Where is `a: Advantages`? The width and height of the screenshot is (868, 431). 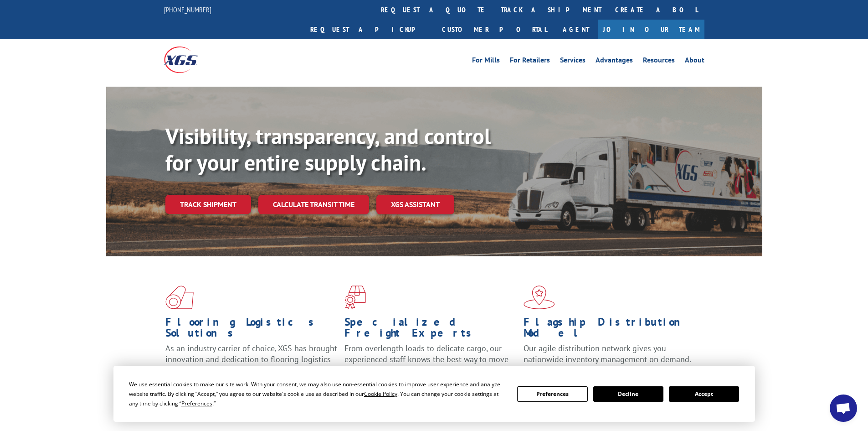 a: Advantages is located at coordinates (614, 61).